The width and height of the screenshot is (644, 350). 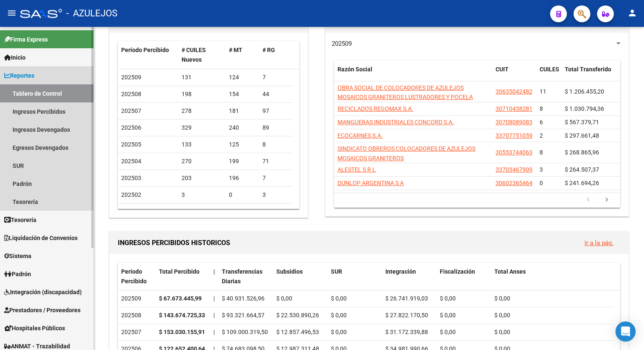 What do you see at coordinates (276, 161) in the screenshot?
I see `div: 71` at bounding box center [276, 161].